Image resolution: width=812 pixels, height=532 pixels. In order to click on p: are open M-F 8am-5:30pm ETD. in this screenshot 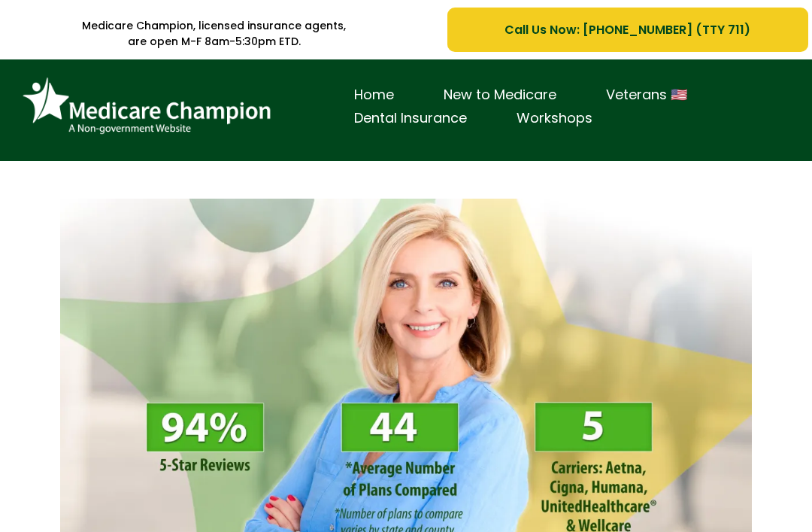, I will do `click(214, 42)`.